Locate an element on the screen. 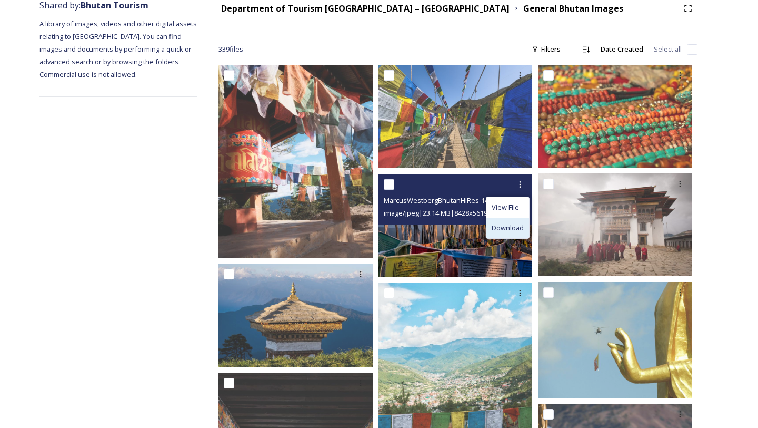 This screenshot has height=428, width=758. span: MarcusWestbergBhutanHiRes-14.jpg is located at coordinates (442, 200).